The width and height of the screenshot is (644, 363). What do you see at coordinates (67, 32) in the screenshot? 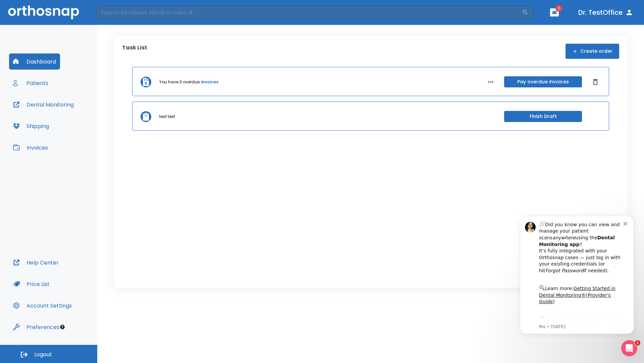
I see `b: Dental Monitoring app` at bounding box center [67, 32].